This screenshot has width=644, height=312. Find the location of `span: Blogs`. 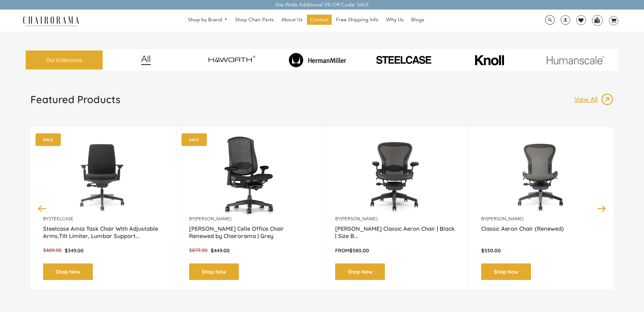

span: Blogs is located at coordinates (417, 20).